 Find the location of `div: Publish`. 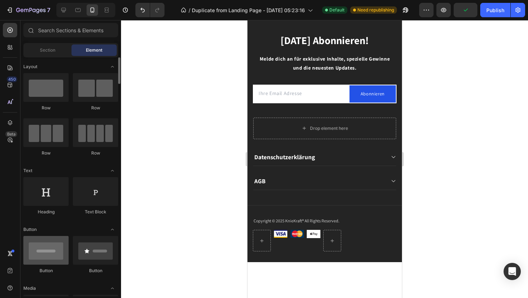

div: Publish is located at coordinates (495, 10).